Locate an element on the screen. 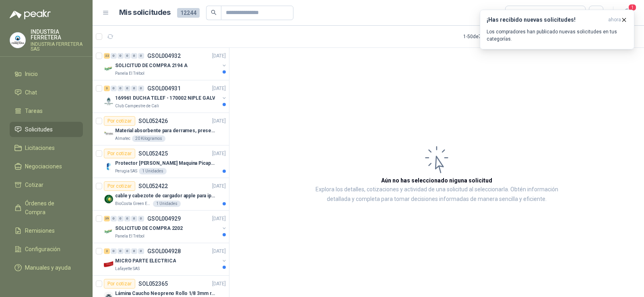 The height and width of the screenshot is (297, 644). a: Licitaciones is located at coordinates (47, 148).